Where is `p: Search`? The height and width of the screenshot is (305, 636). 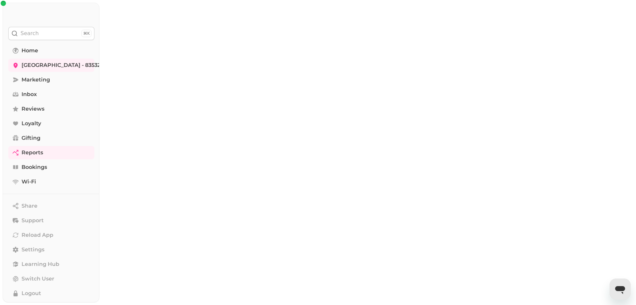
p: Search is located at coordinates (29, 33).